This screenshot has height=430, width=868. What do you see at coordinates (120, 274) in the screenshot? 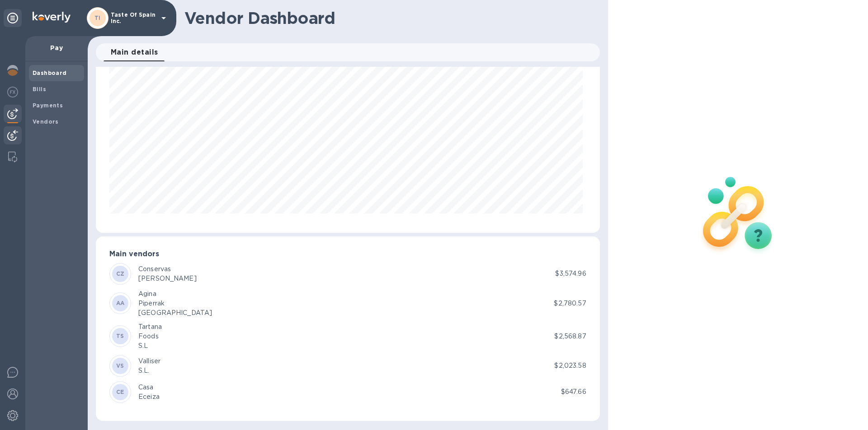
I see `b: CZ` at bounding box center [120, 274].